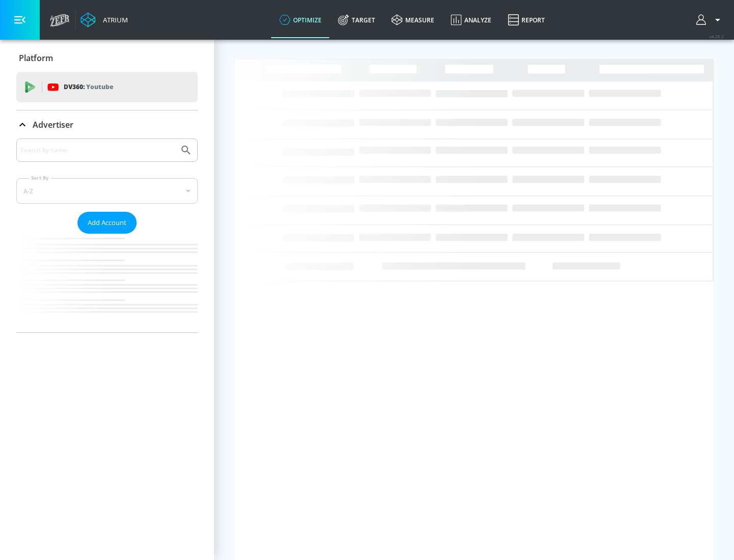  I want to click on label: Sort By, so click(40, 177).